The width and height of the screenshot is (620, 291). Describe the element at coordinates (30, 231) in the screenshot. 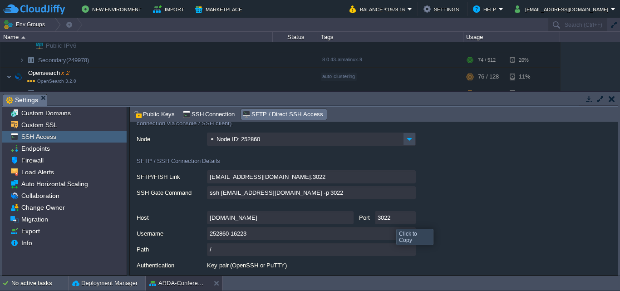

I see `a: Export` at that location.